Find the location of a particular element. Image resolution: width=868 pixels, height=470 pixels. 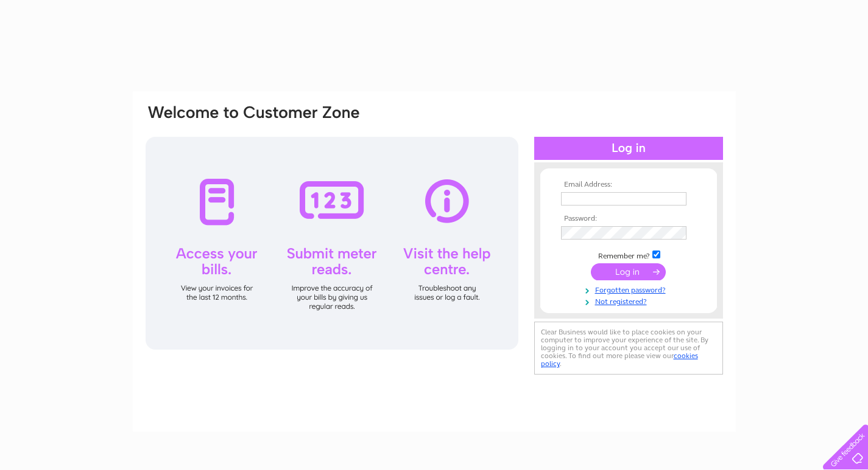

a: cookies policy is located at coordinates (619, 360).